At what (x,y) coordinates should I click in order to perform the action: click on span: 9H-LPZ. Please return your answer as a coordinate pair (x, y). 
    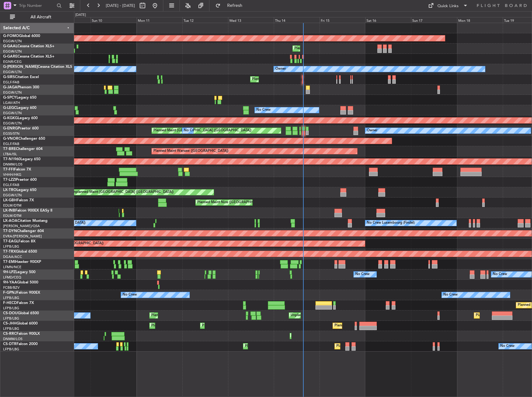
    Looking at the image, I should click on (9, 272).